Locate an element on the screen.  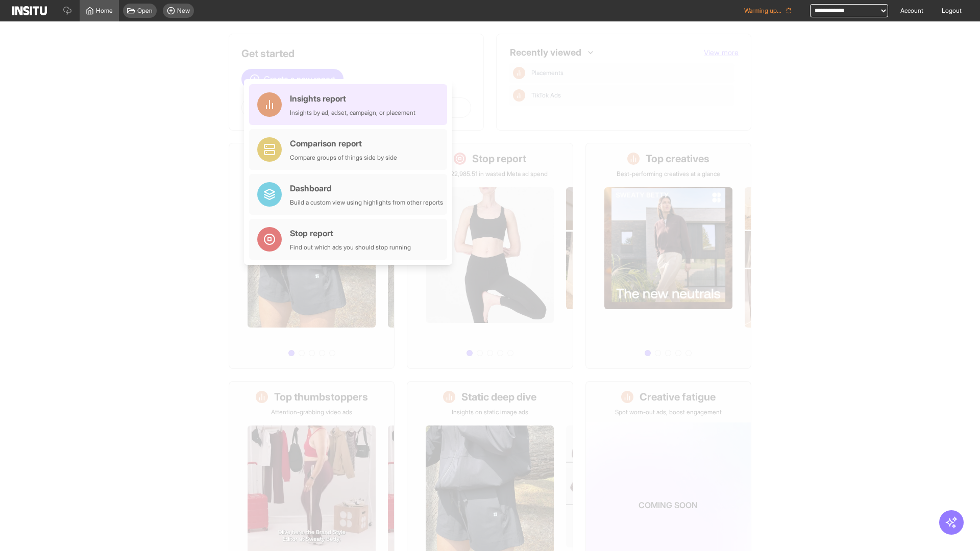
div: Dashboard is located at coordinates (366, 188).